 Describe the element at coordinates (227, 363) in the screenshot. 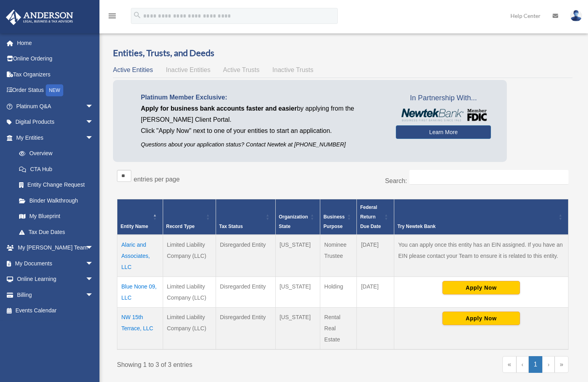

I see `div: Showing 1 to 3 of 3 entries` at that location.